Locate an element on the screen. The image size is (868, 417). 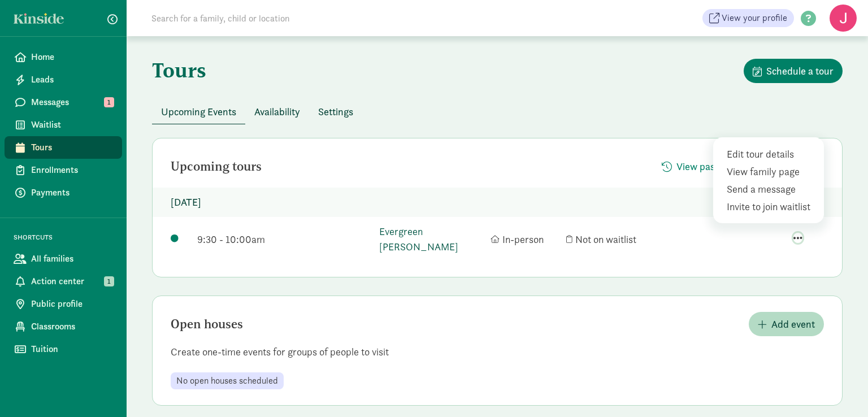
span: Enrollments is located at coordinates (72, 170).